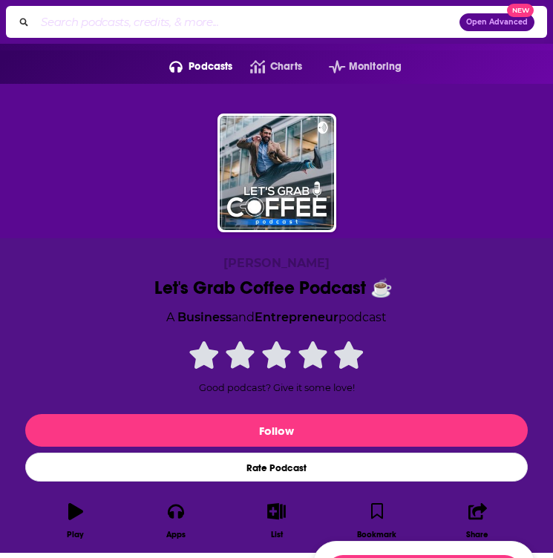  I want to click on span: Monitoring, so click(375, 67).